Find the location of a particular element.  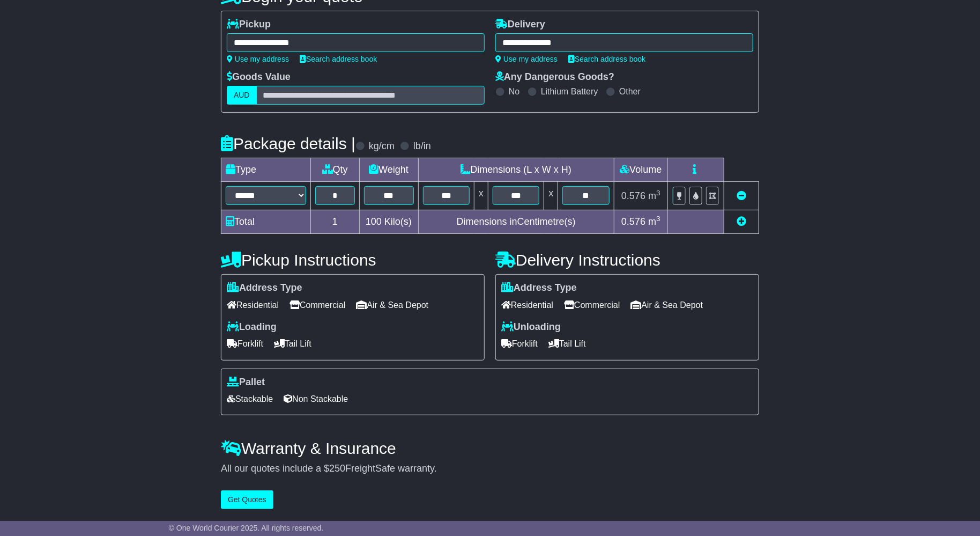

h4: Delivery Instructions is located at coordinates (627, 259).